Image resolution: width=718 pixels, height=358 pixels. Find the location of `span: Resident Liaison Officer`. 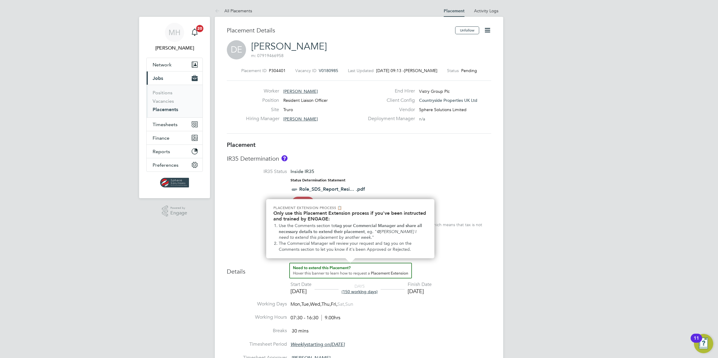

span: Resident Liaison Officer is located at coordinates (306, 100).